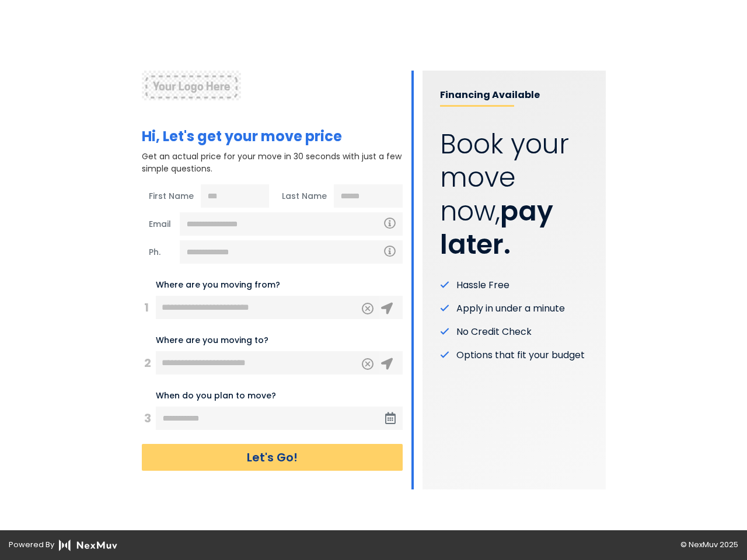 The image size is (747, 560). I want to click on h1: Hi, Let's get your move price, so click(272, 137).